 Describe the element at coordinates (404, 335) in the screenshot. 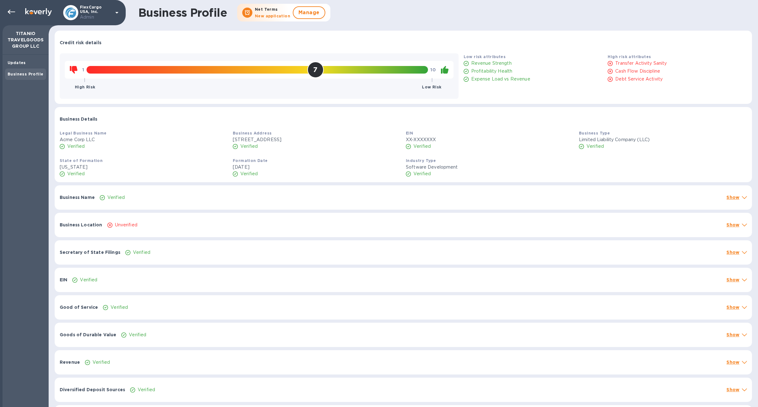

I see `div: Goods of Durable ValueVerifiedShow` at that location.